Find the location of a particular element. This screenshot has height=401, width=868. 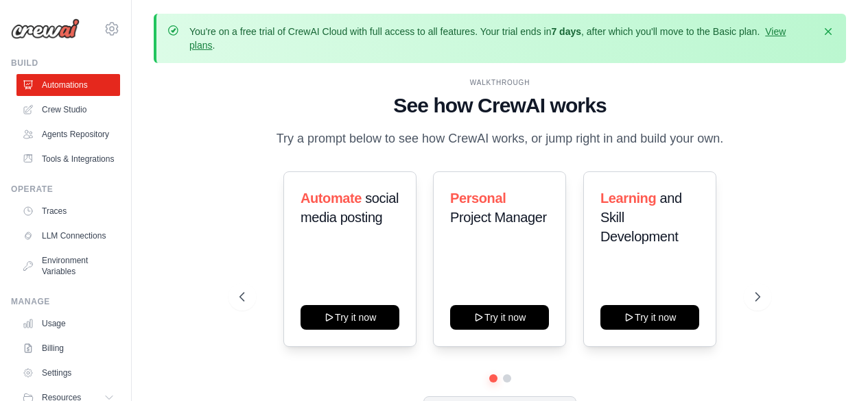

img: Logo is located at coordinates (46, 29).